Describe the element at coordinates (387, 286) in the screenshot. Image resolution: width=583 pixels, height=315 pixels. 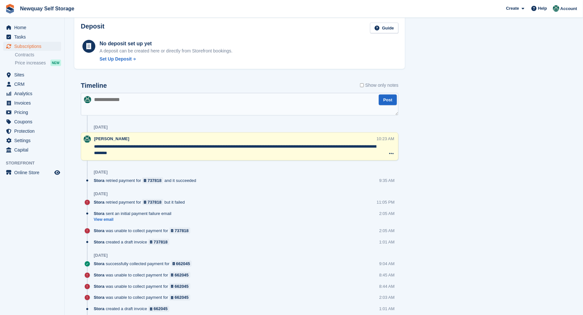
I see `div: 8:44 AM` at that location.